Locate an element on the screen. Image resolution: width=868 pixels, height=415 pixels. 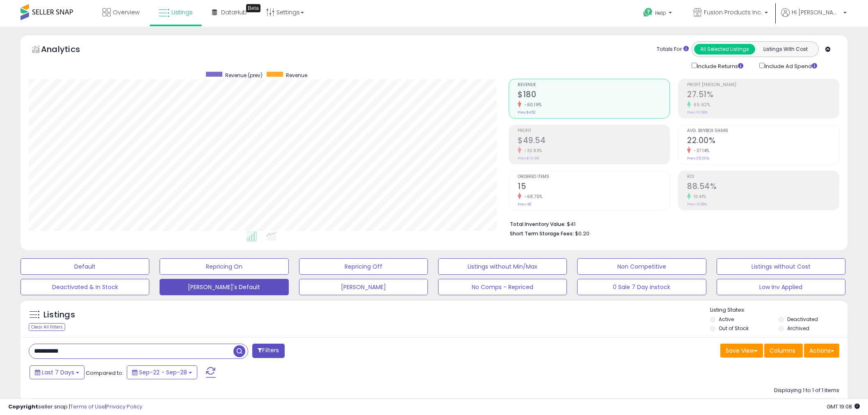
button: Repricing On is located at coordinates (224, 266).